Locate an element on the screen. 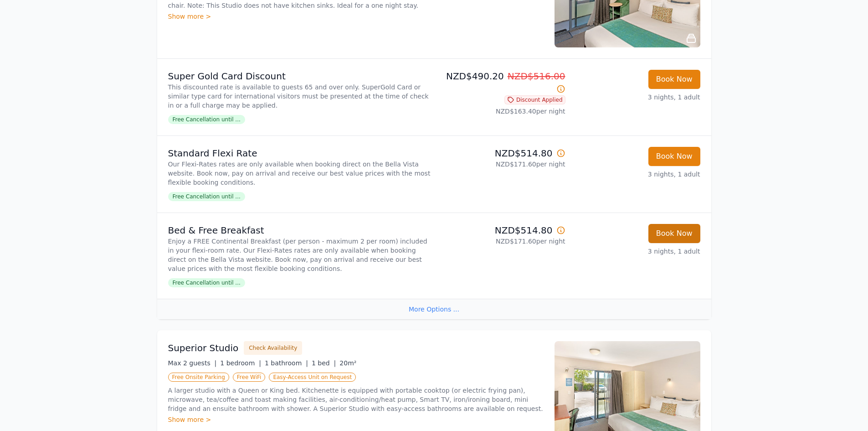 The image size is (868, 431). span: Discount Applied is located at coordinates (535, 100).